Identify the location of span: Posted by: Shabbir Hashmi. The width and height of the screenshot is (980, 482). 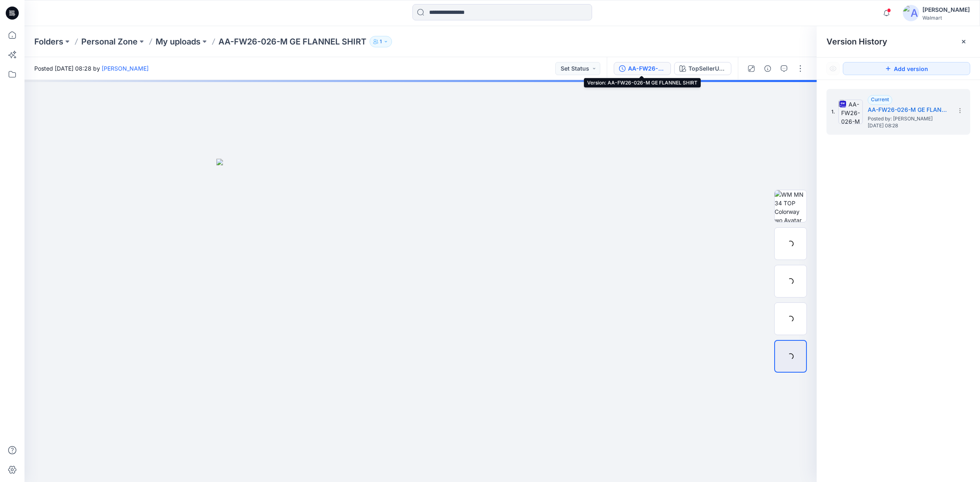
(908, 119).